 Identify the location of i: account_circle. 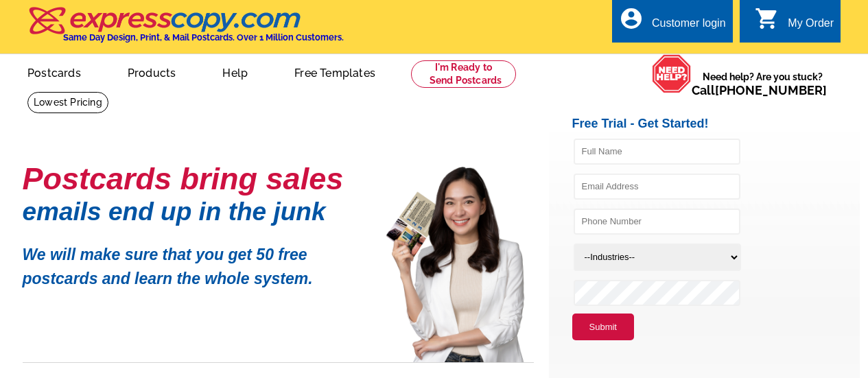
(631, 18).